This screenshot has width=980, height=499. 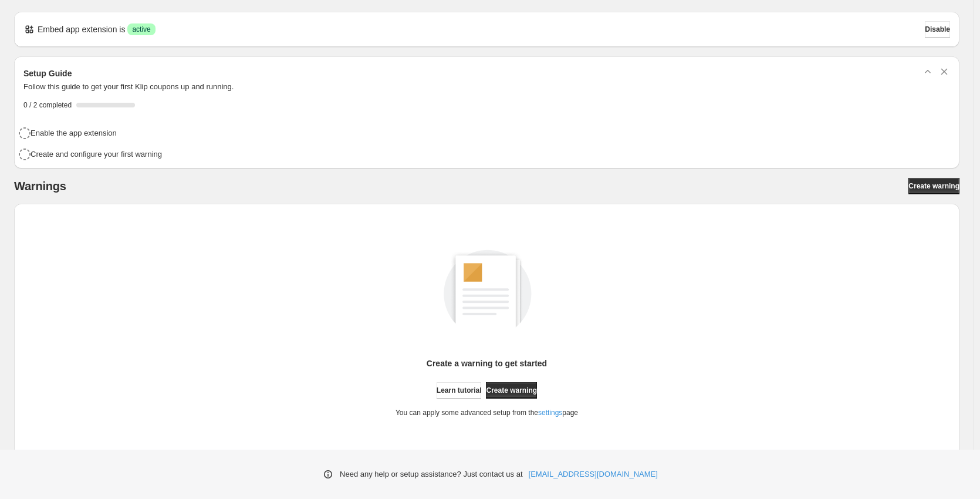 What do you see at coordinates (459, 391) in the screenshot?
I see `span: Learn tutorial` at bounding box center [459, 391].